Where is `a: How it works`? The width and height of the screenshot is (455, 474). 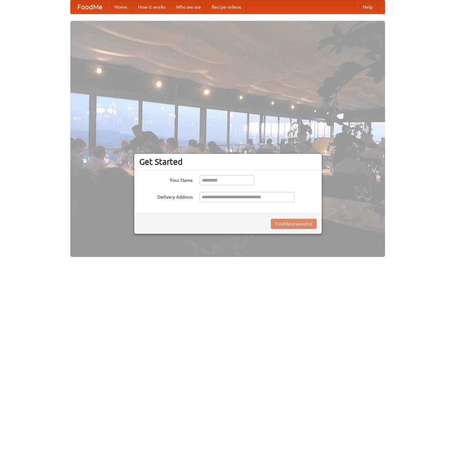
a: How it works is located at coordinates (152, 7).